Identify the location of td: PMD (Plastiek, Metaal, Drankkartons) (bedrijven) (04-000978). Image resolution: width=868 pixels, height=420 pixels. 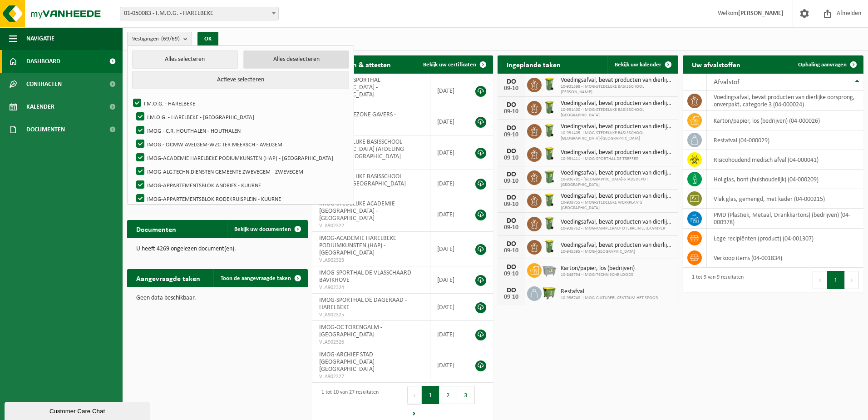
(785, 219).